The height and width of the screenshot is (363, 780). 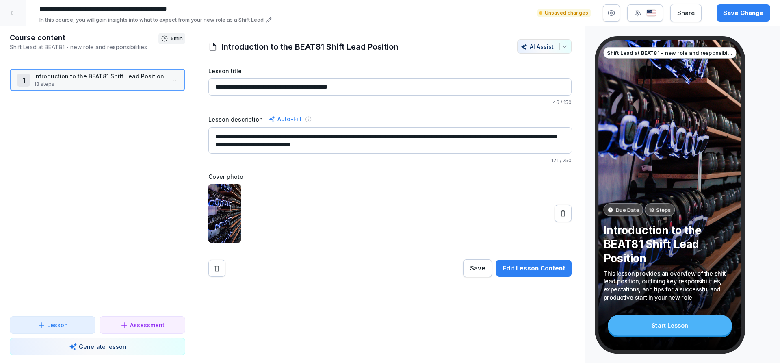 I want to click on p: This lesson provides an overview of the shift lead position, outlining key responsibilities, expe..., so click(x=670, y=285).